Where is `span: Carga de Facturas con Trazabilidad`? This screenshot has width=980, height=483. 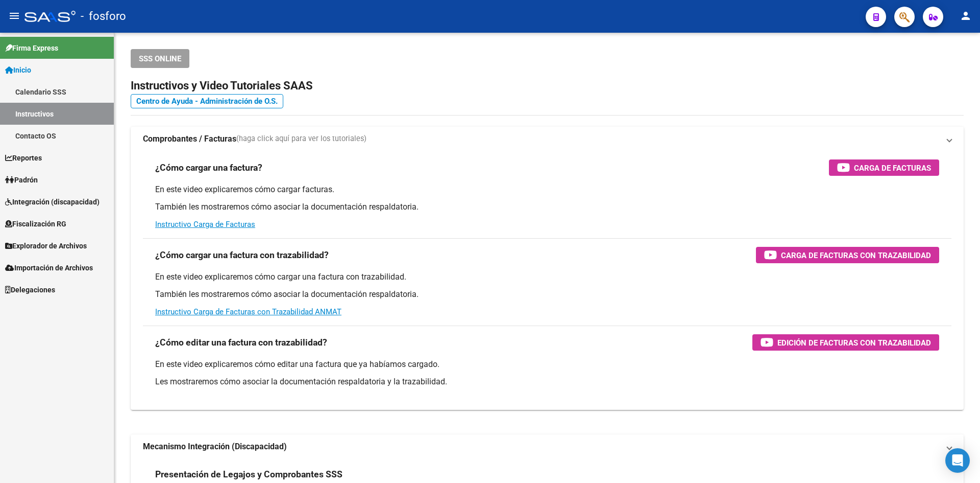
span: Carga de Facturas con Trazabilidad is located at coordinates (856, 255).